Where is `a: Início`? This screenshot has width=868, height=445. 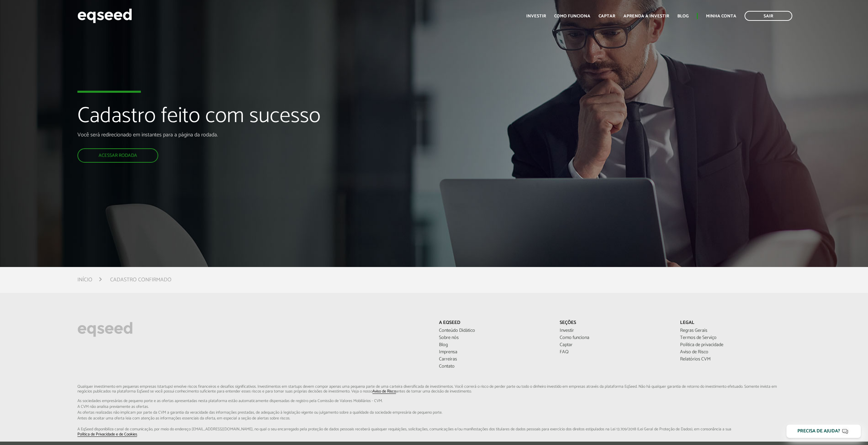 a: Início is located at coordinates (85, 280).